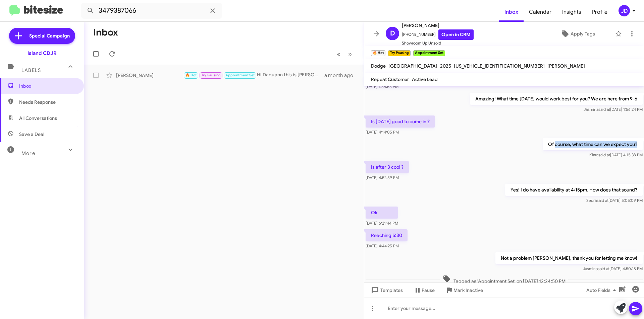 The width and height of the screenshot is (644, 319). Describe the element at coordinates (600, 12) in the screenshot. I see `a: Profile` at that location.